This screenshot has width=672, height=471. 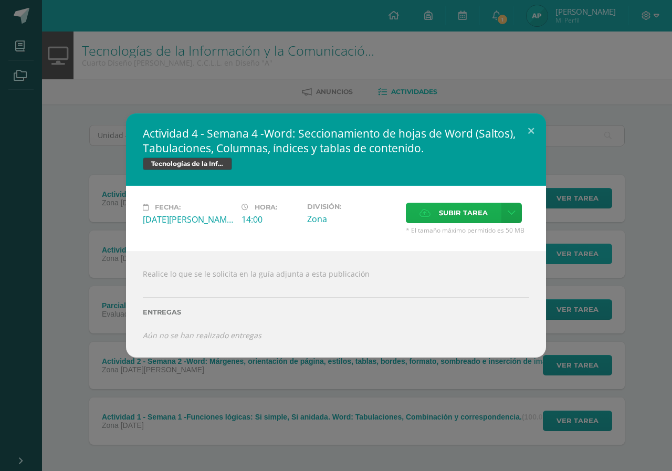 What do you see at coordinates (352, 206) in the screenshot?
I see `label: División:` at bounding box center [352, 206].